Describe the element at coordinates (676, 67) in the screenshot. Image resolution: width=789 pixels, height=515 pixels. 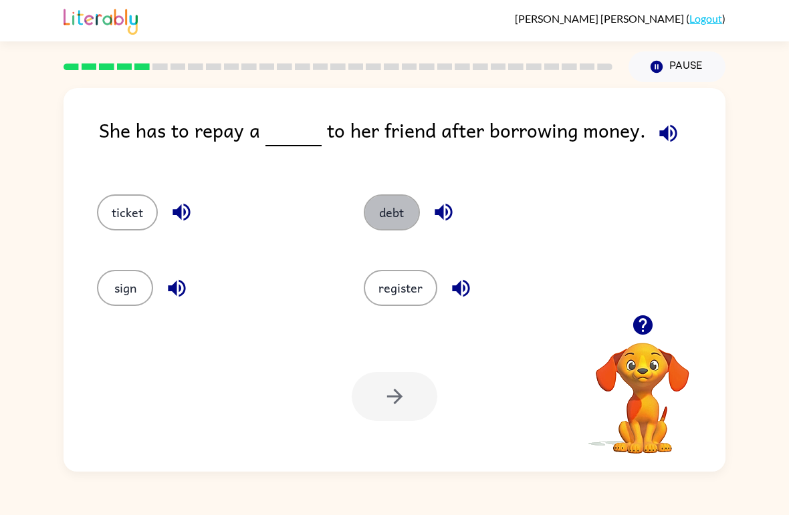
I see `button: Pause` at that location.